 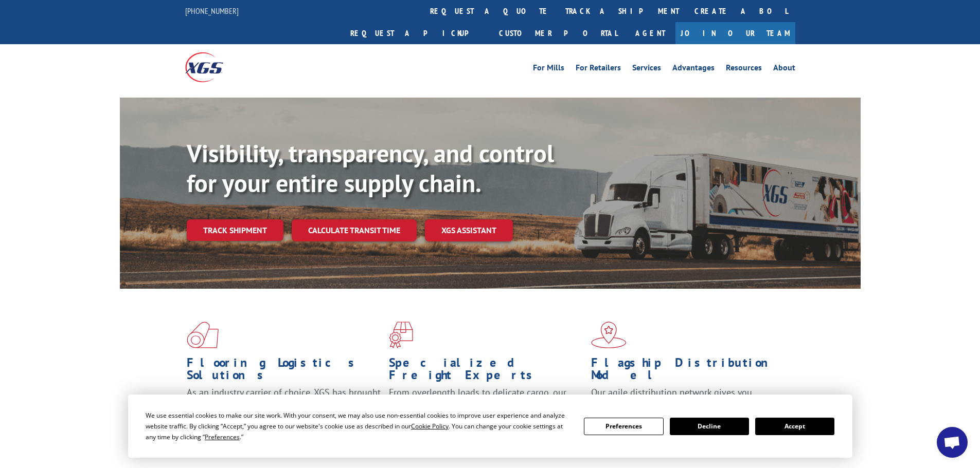 What do you see at coordinates (795, 427) in the screenshot?
I see `button: Accept` at bounding box center [795, 427].